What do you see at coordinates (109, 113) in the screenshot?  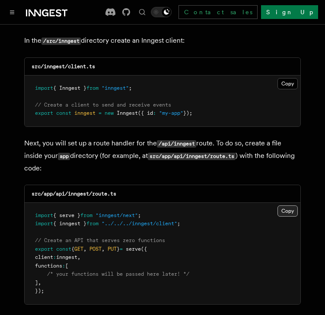 I see `span: new` at bounding box center [109, 113].